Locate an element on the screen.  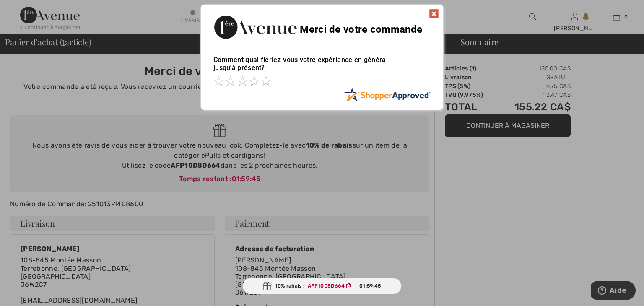
img: x is located at coordinates (434, 14).